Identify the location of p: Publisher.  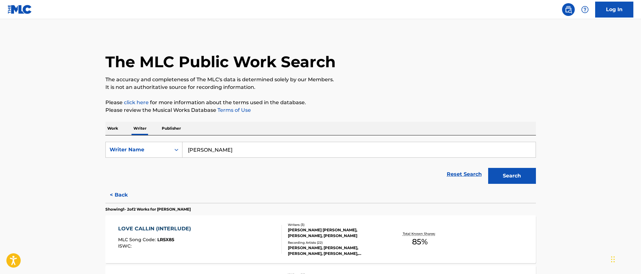
(171, 128).